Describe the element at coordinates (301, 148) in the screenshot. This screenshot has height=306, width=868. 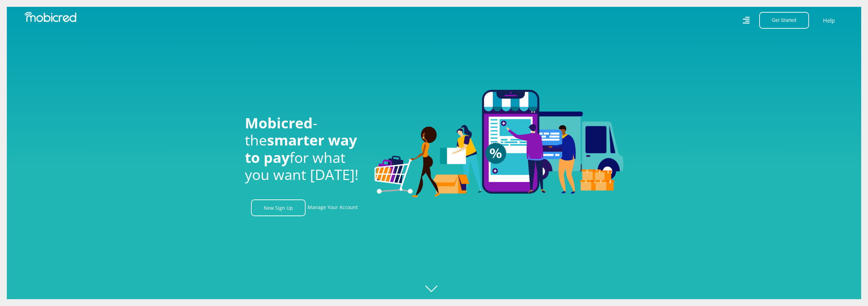
I see `span: smarter way to pay` at that location.